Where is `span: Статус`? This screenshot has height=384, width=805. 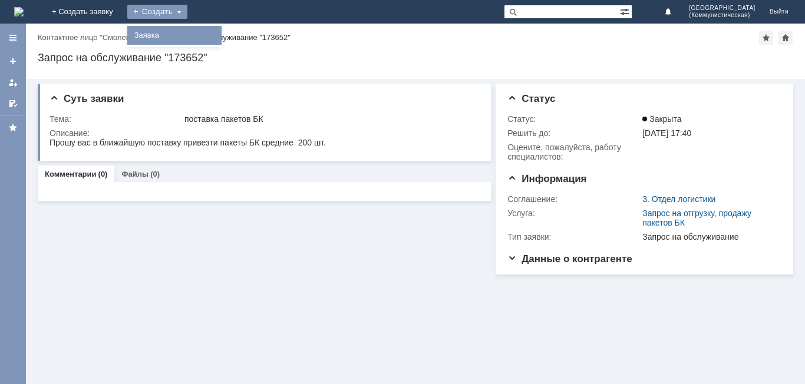 span: Статус is located at coordinates (531, 98).